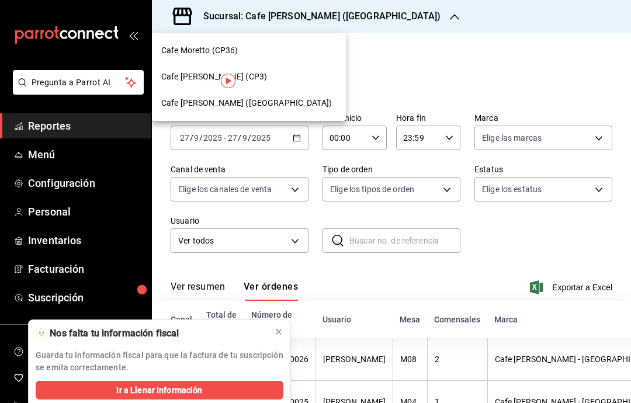 The image size is (631, 403). Describe the element at coordinates (249, 50) in the screenshot. I see `div: Cafe Moretto (CP36)` at that location.